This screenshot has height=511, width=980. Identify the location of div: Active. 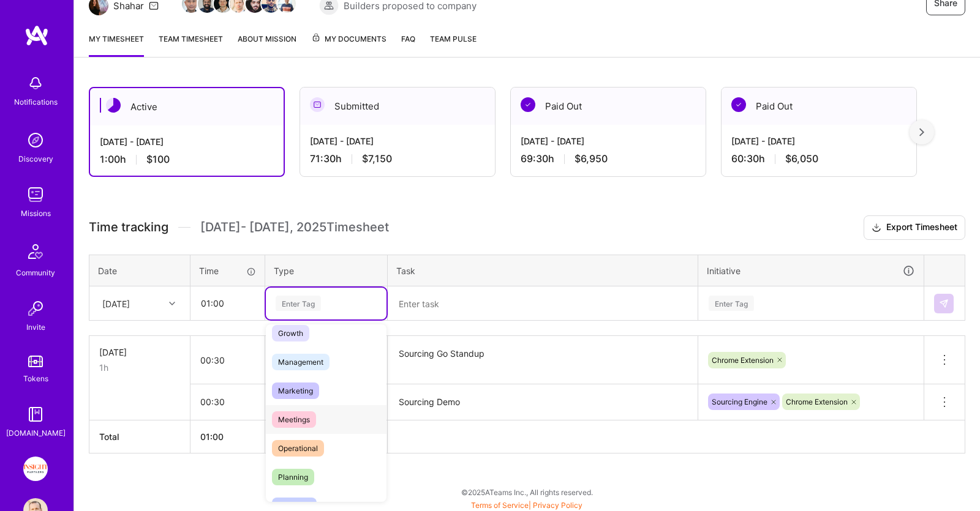
(187, 106).